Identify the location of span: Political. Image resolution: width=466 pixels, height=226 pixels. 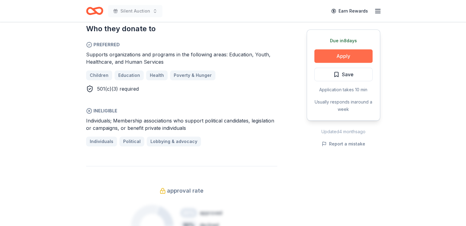
(132, 142).